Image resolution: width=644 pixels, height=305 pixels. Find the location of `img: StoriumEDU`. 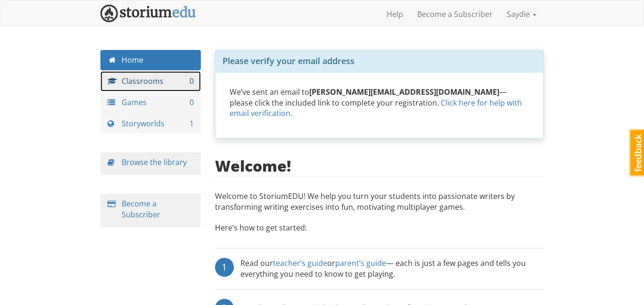

img: StoriumEDU is located at coordinates (148, 13).